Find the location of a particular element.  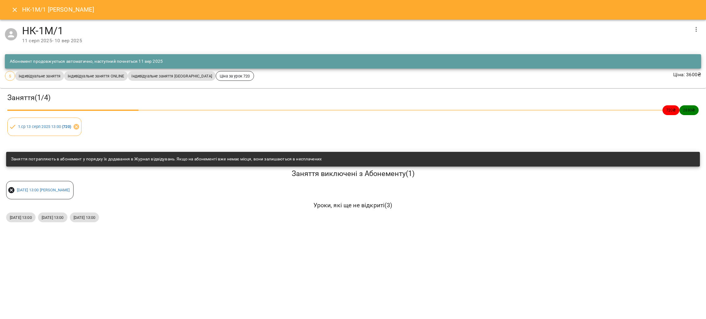

span: індивідуальне заняття ONLINE is located at coordinates (96, 76).